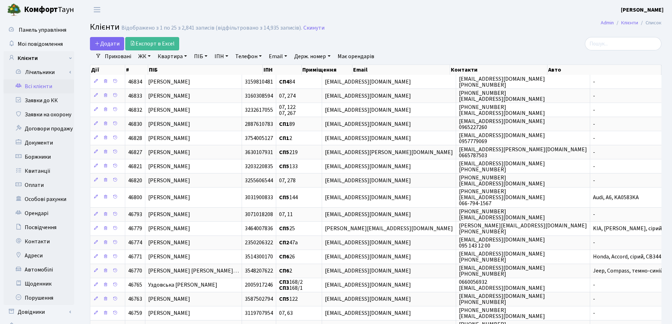 This screenshot has height=324, width=672. What do you see at coordinates (291, 285) in the screenshot?
I see `span: 168/2 168/1` at bounding box center [291, 285].